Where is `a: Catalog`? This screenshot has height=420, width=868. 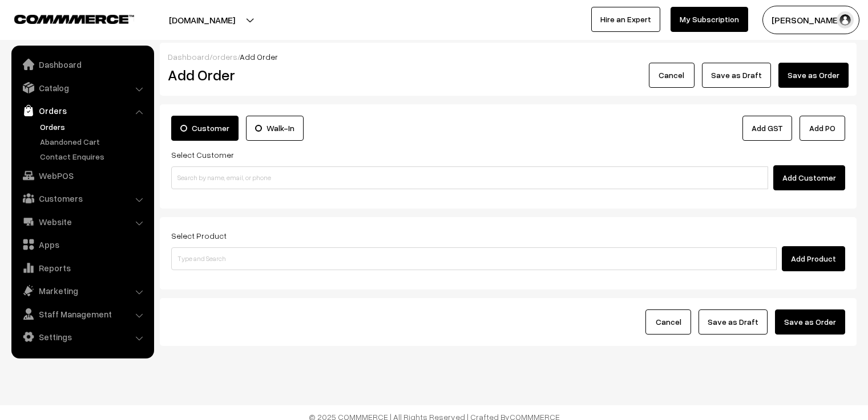 a: Catalog is located at coordinates (82, 88).